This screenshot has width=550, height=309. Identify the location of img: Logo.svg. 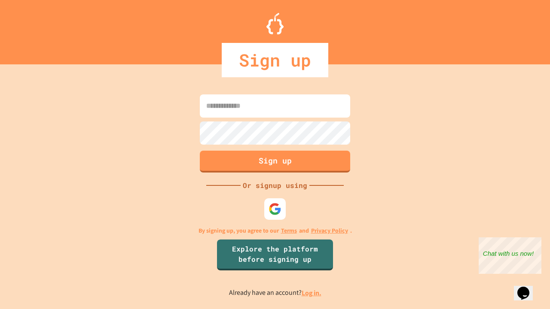
(275, 24).